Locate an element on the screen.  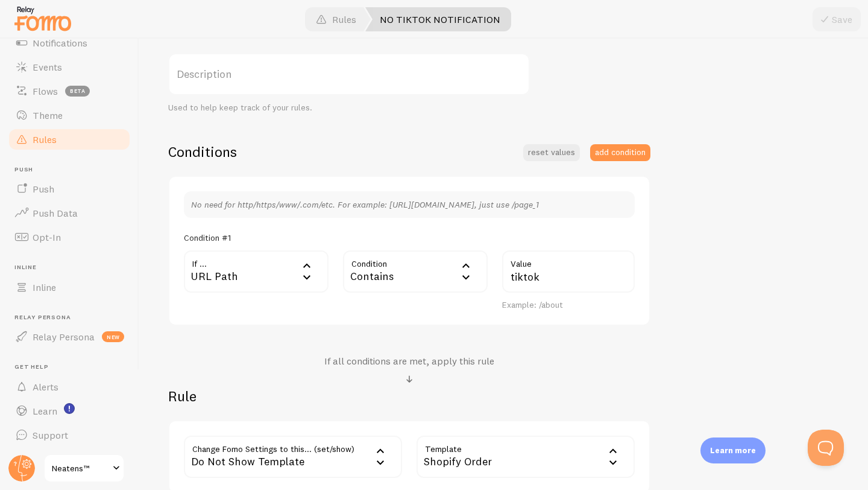
a: Theme is located at coordinates (69, 115).